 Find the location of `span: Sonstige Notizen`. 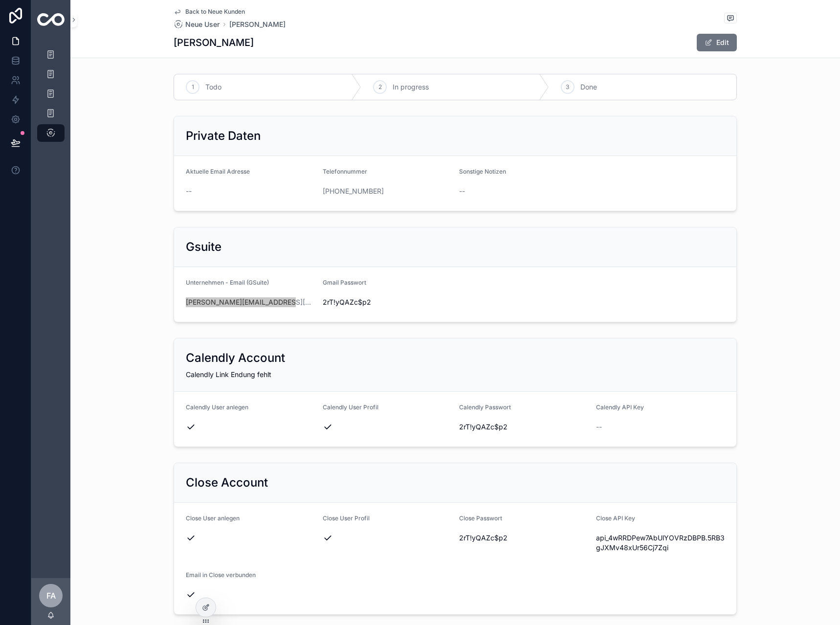

span: Sonstige Notizen is located at coordinates (483, 172).